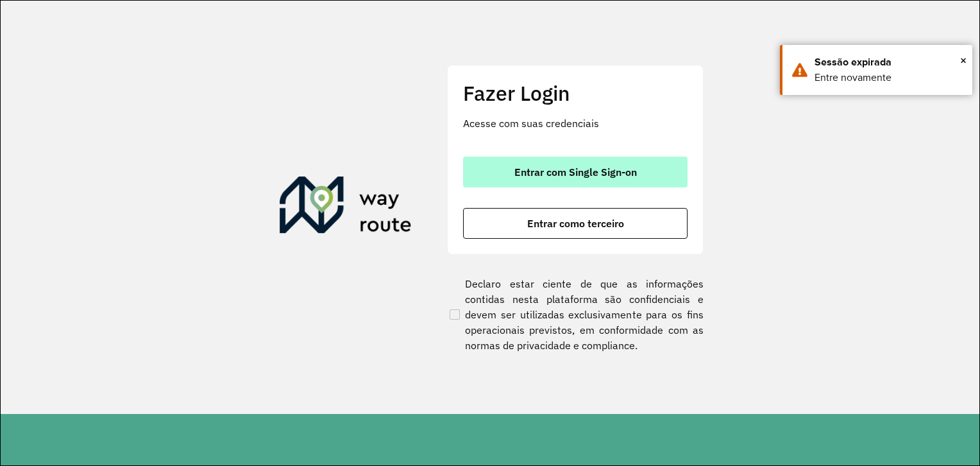  Describe the element at coordinates (575, 315) in the screenshot. I see `label: Declaro estar ciente de que as informações contidas nesta plataforma são confidenciais e devem se...` at that location.